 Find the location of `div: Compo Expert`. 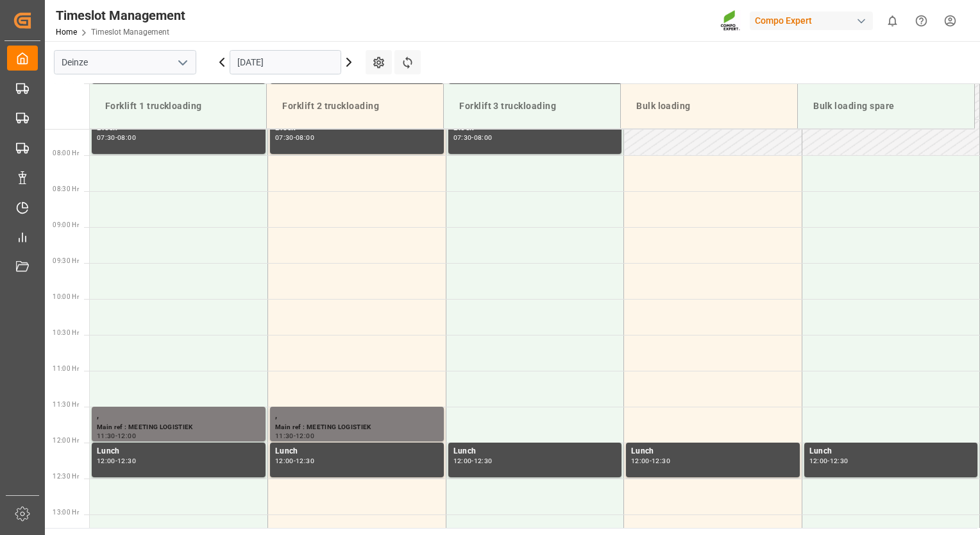

div: Compo Expert is located at coordinates (811, 21).